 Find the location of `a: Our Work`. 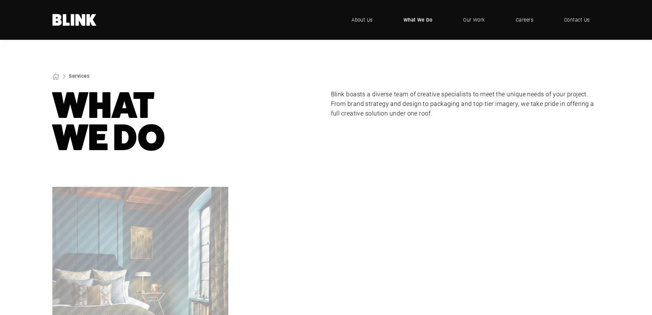

a: Our Work is located at coordinates (474, 20).